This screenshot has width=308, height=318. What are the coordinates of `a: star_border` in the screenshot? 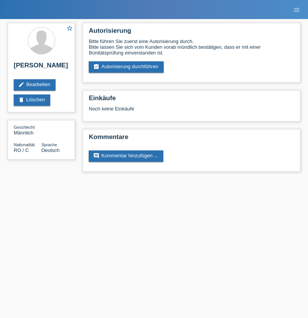 It's located at (70, 29).